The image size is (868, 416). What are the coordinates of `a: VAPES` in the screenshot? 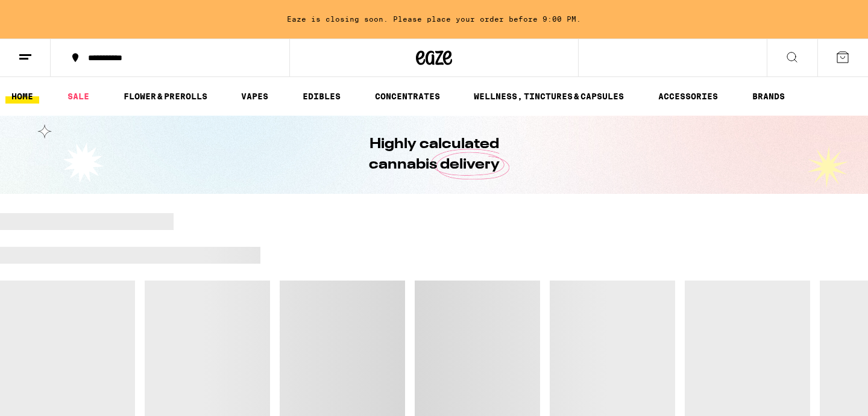 It's located at (254, 97).